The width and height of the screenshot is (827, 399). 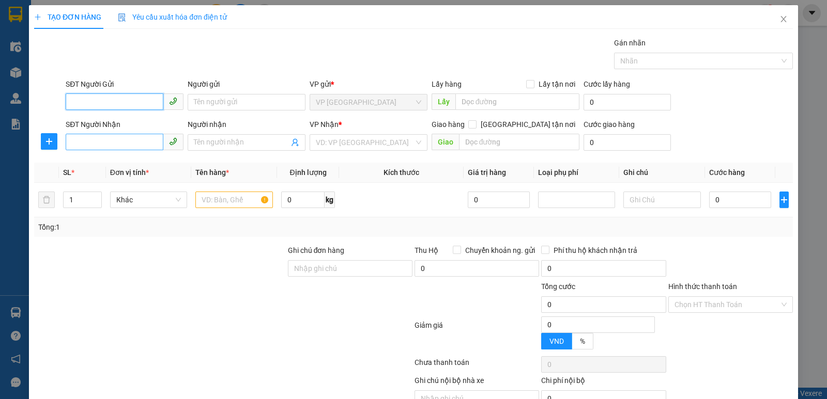 What do you see at coordinates (627, 102) in the screenshot?
I see `input: Cước lấy hàng` at bounding box center [627, 102].